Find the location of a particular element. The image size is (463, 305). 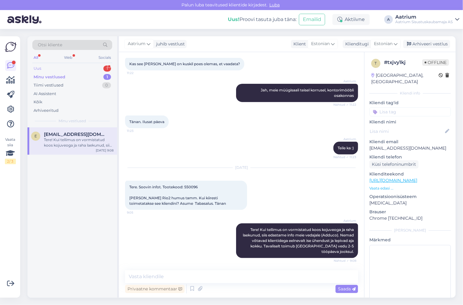

span: Tänan. Ilusat päeva is located at coordinates (147, 122).